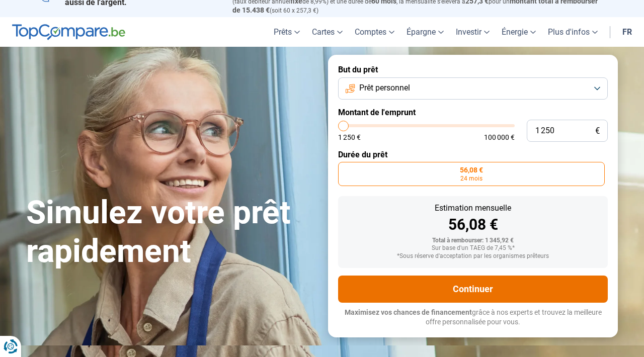 Image resolution: width=644 pixels, height=357 pixels. What do you see at coordinates (407, 312) in the screenshot?
I see `span: Maximisez vos chances de financement` at bounding box center [407, 312].